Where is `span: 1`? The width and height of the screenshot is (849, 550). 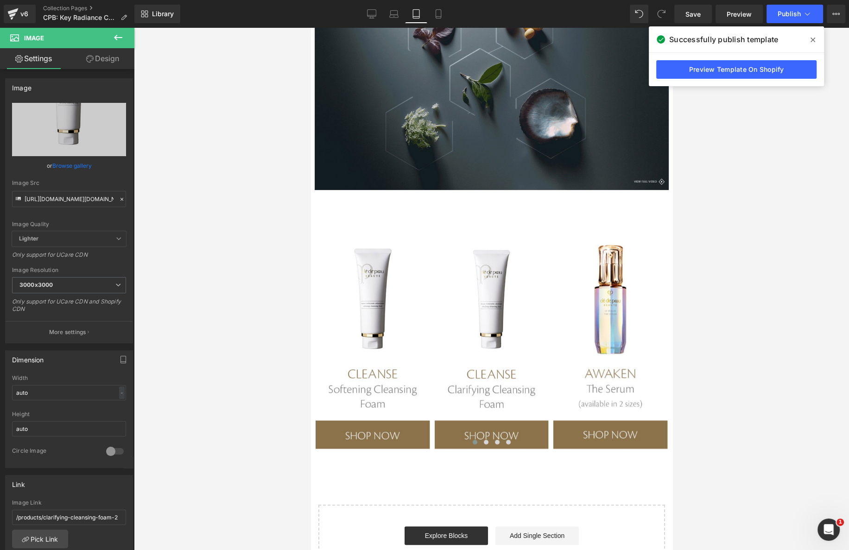
span: 1 is located at coordinates (840, 522).